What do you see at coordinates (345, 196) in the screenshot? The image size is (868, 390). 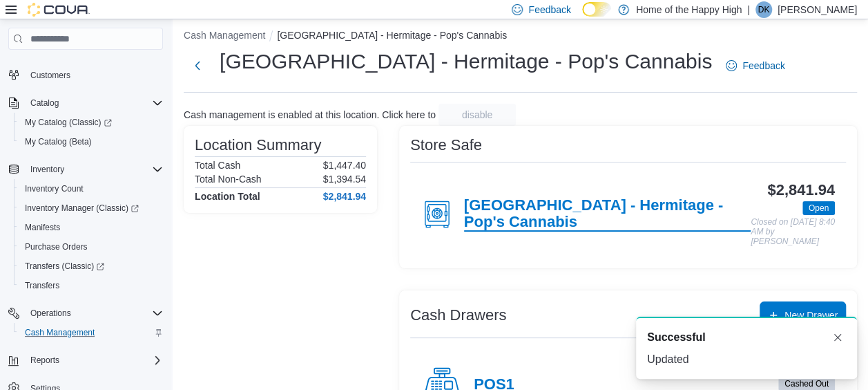 I see `h4: $2,841.94` at bounding box center [345, 196].